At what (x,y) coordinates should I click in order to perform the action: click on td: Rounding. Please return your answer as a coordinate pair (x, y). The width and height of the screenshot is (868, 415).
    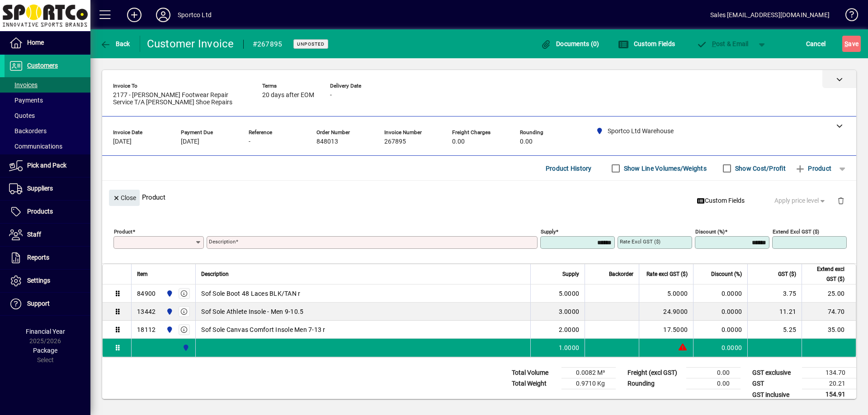
    Looking at the image, I should click on (655, 384).